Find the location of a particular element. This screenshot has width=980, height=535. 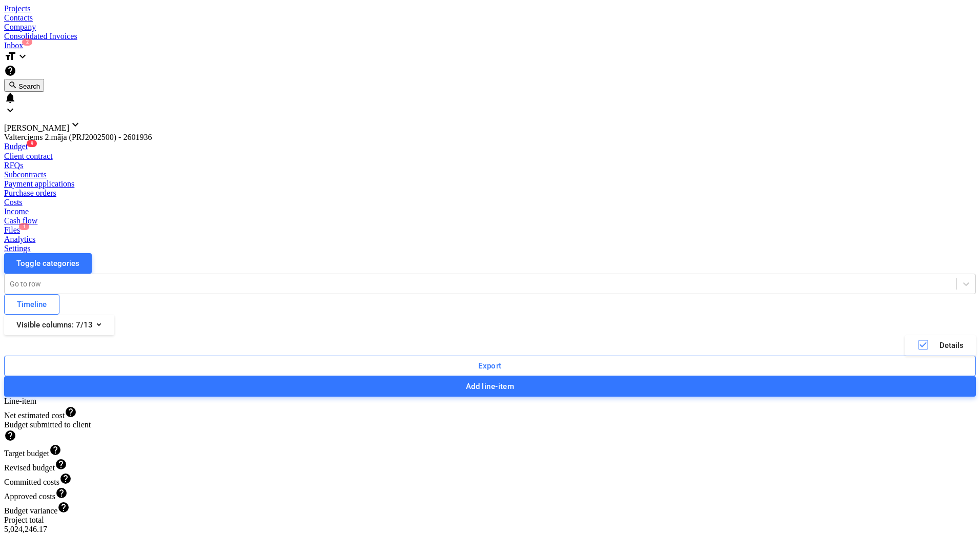

div: Cash flow is located at coordinates (490, 221).